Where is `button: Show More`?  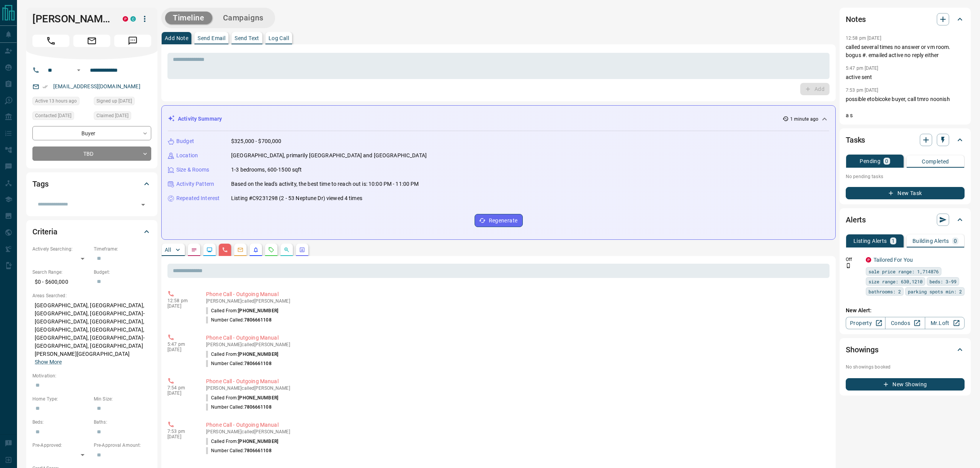
button: Show More is located at coordinates (48, 362).